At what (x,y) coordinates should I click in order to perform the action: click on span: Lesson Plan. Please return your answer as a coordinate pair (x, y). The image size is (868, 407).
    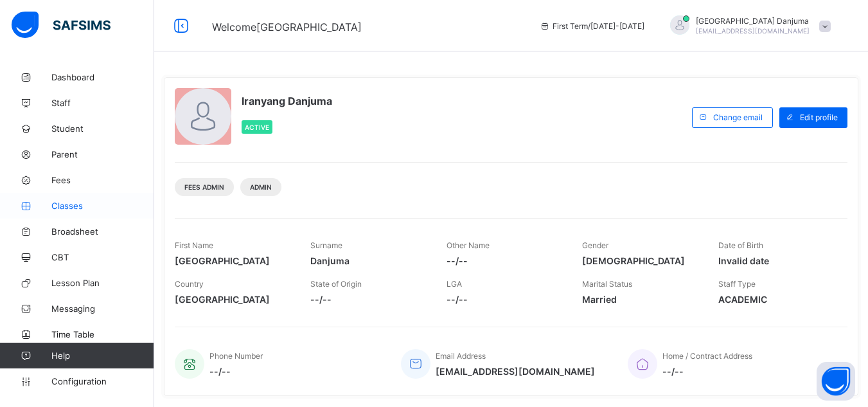
    Looking at the image, I should click on (102, 283).